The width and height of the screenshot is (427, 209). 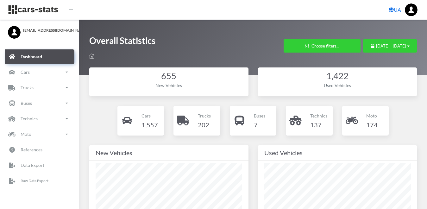 I want to click on a: References, so click(x=40, y=150).